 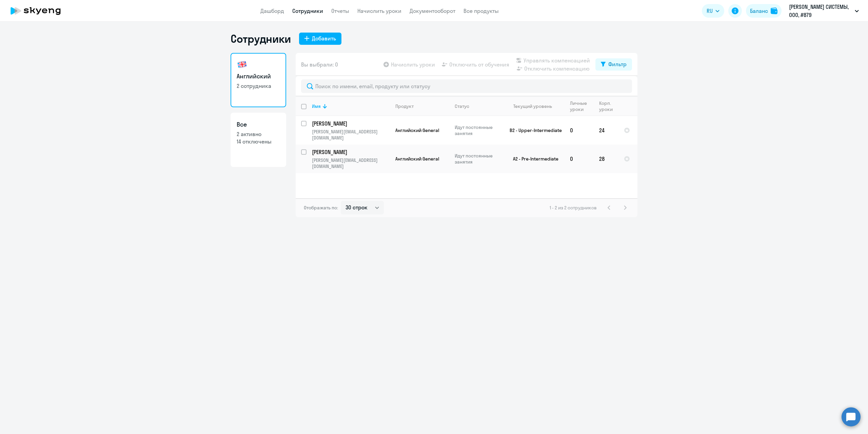 What do you see at coordinates (572, 207) in the screenshot?
I see `span: 1 - 2 из 2 сотрудников` at bounding box center [572, 207].